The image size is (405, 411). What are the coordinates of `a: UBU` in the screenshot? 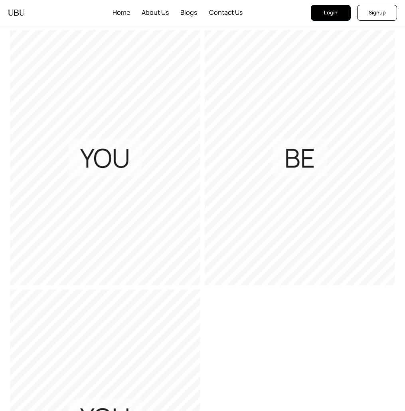 It's located at (16, 13).